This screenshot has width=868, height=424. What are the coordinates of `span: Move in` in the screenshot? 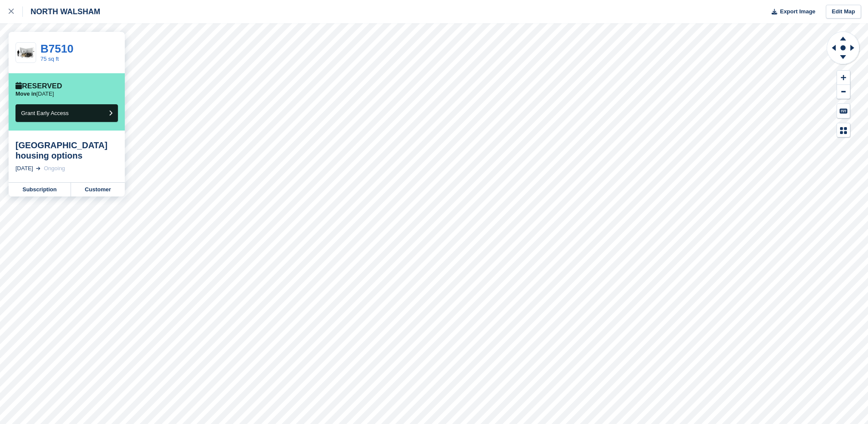 It's located at (26, 93).